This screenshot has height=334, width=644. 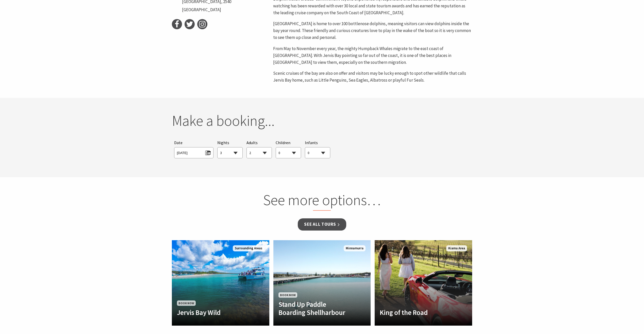 I want to click on p: From May to November every year, the mighty Humpback Whales migrate to the east coast of [GEOGRAP..., so click(x=373, y=56).